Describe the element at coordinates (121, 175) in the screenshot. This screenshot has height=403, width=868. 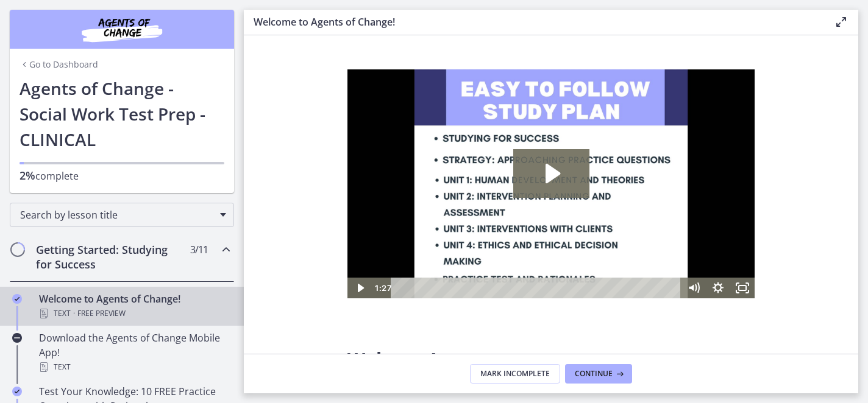
I see `p: complete` at that location.